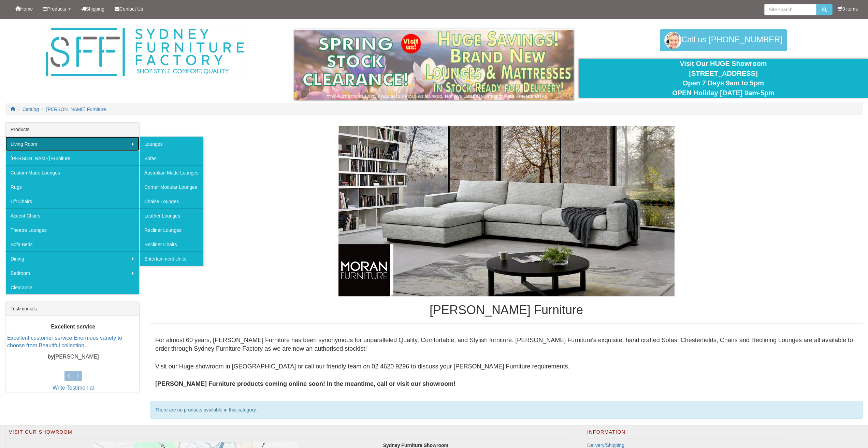 The width and height of the screenshot is (868, 448). I want to click on li: 0 items, so click(848, 9).